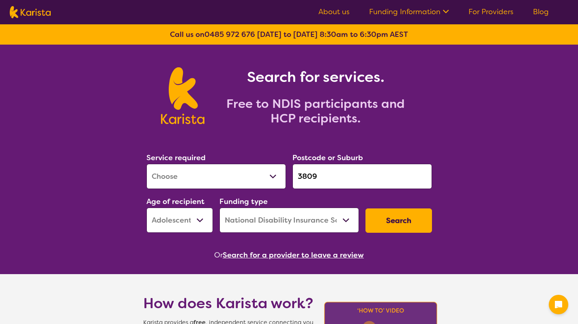  I want to click on a: Funding Information, so click(409, 12).